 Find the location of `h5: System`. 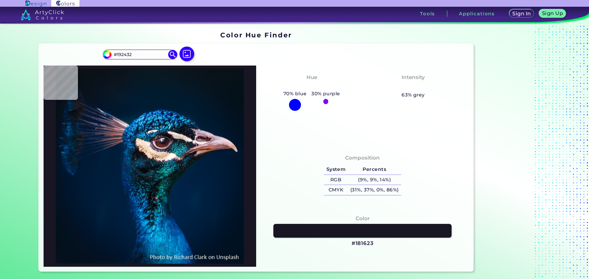

h5: System is located at coordinates (336, 170).